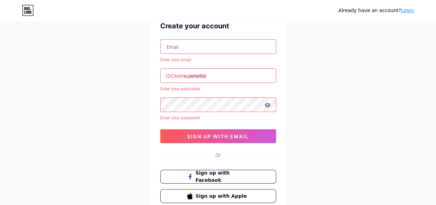 The height and width of the screenshot is (205, 436). What do you see at coordinates (222, 176) in the screenshot?
I see `span: Sign up with Facebook` at bounding box center [222, 176].